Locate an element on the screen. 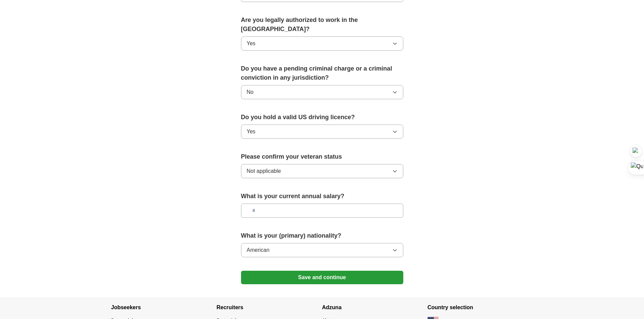 This screenshot has width=644, height=319. h4: Country selection is located at coordinates (480, 308).